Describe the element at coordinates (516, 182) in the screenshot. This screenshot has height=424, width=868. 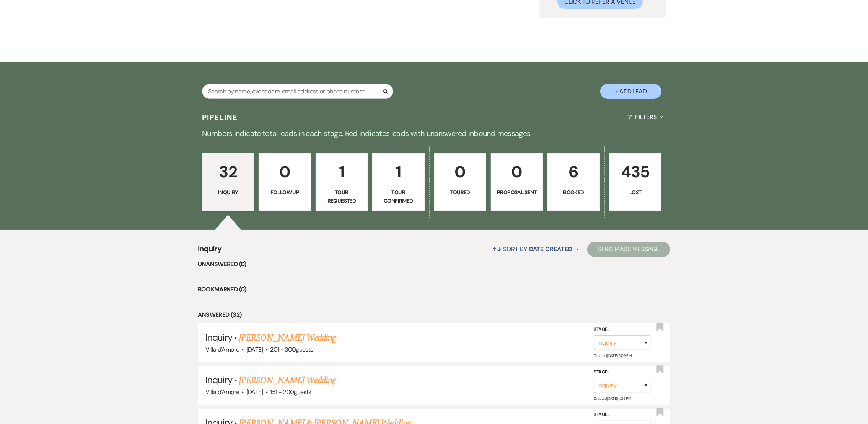
I see `a: 0Proposal Sent` at that location.